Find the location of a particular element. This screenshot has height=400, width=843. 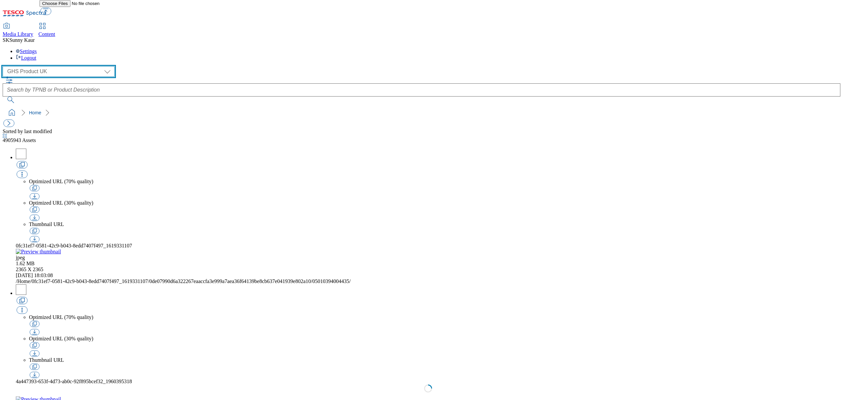

a: Logout is located at coordinates (26, 58).